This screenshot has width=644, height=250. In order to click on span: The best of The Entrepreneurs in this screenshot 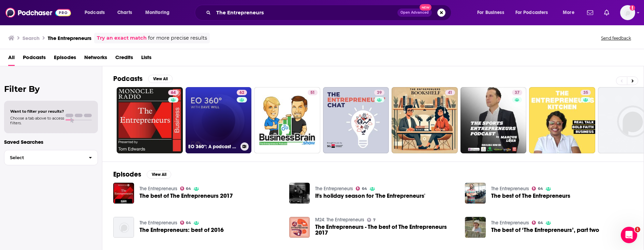, I will do `click(531, 195)`.